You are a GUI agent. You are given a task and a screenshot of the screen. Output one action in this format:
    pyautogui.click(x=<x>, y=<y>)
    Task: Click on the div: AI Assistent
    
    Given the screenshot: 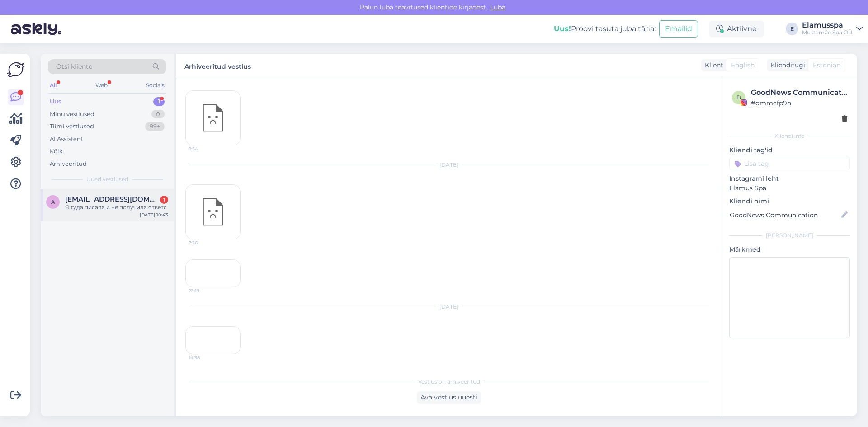 What is the action you would take?
    pyautogui.click(x=66, y=139)
    